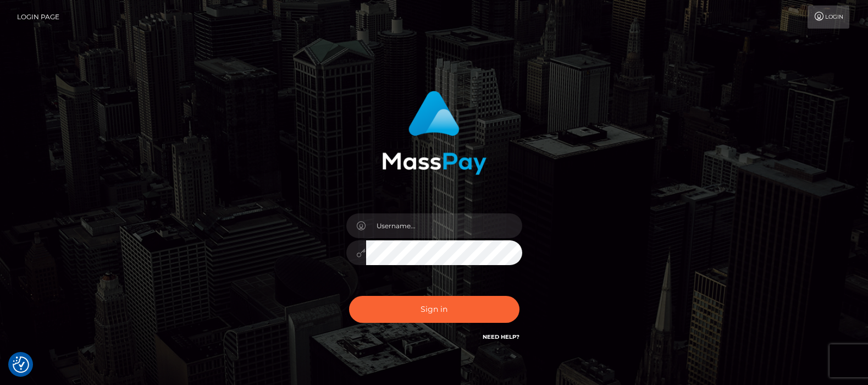  What do you see at coordinates (500, 336) in the screenshot?
I see `a: Need Help?` at bounding box center [500, 336].